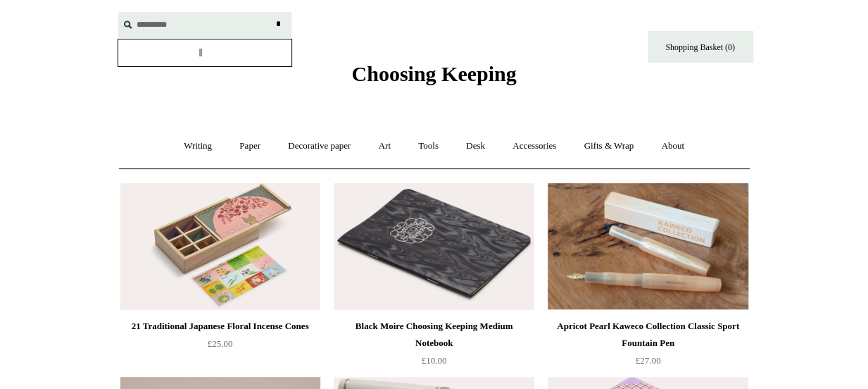 The width and height of the screenshot is (868, 389). I want to click on a: Apricot Pearl Kaweco Collection Classic Sport Fountain Pen Apricot Pearl Kaweco Collection Classi..., so click(647, 246).